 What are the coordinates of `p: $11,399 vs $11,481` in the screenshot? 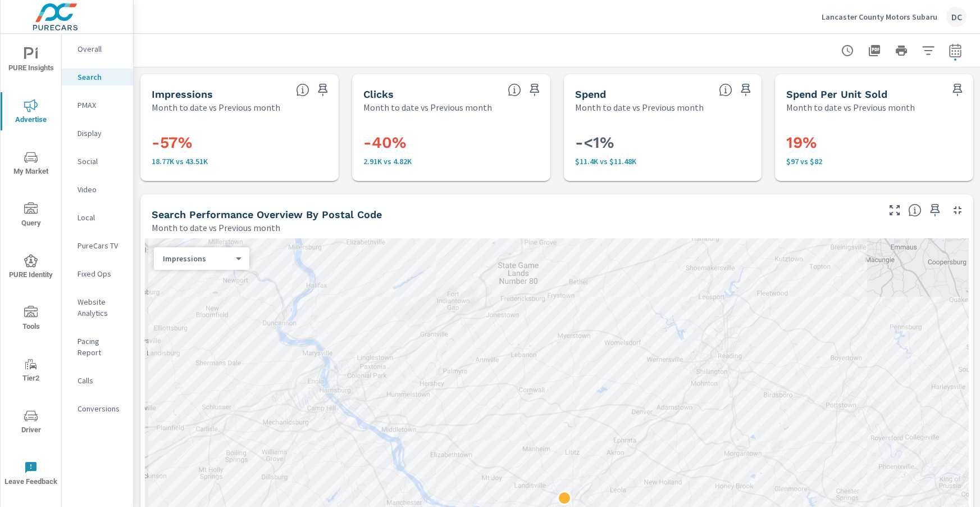 It's located at (663, 161).